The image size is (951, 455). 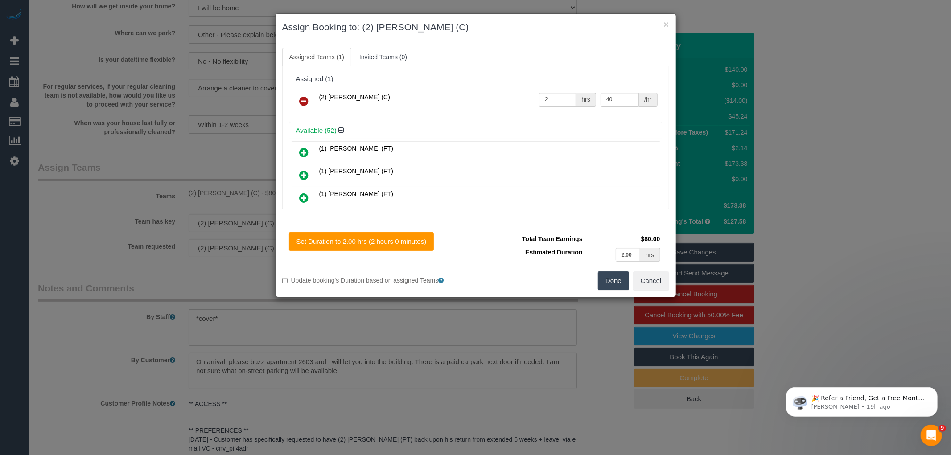 What do you see at coordinates (362, 242) in the screenshot?
I see `button: Set Duration to 2.00 hrs (2 hours 0 minutes)` at bounding box center [362, 242].